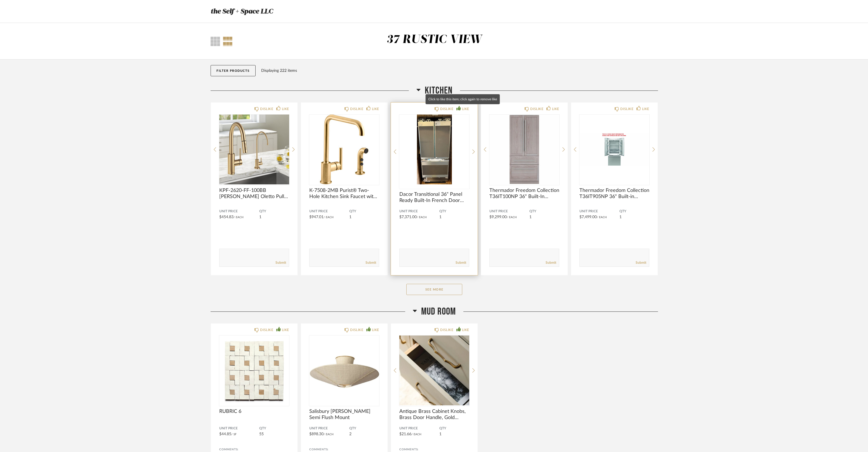  I want to click on span: K-7508-2MB Purist® Two-Hole Kitchen Sink Faucet with 8" Spout and Matching Finish Sidespray, so click(344, 194).